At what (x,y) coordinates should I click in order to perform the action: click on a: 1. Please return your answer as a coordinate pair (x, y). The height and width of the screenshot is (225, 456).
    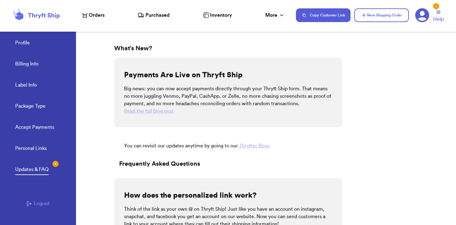
    Looking at the image, I should click on (422, 15).